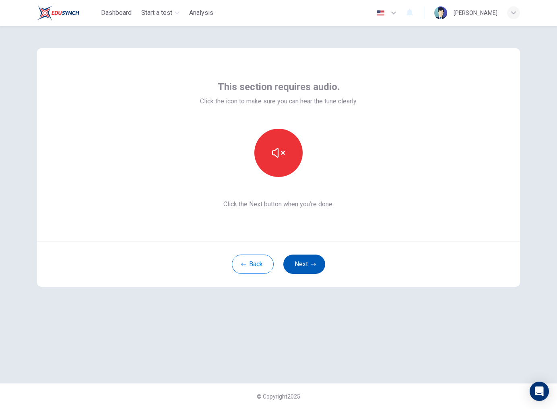  What do you see at coordinates (278, 101) in the screenshot?
I see `span: Click the icon to make sure you can hear the tune clearly.` at bounding box center [278, 101].